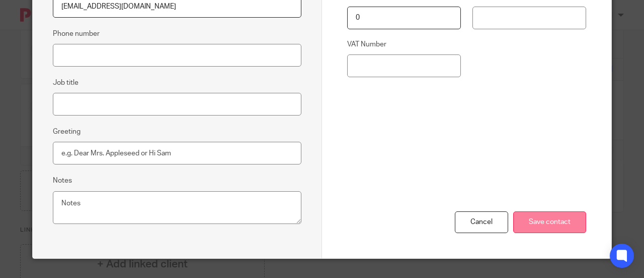 This screenshot has height=278, width=644. Describe the element at coordinates (177, 153) in the screenshot. I see `input: e.g. Dear Mrs. Appleseed or Hi Sam` at that location.